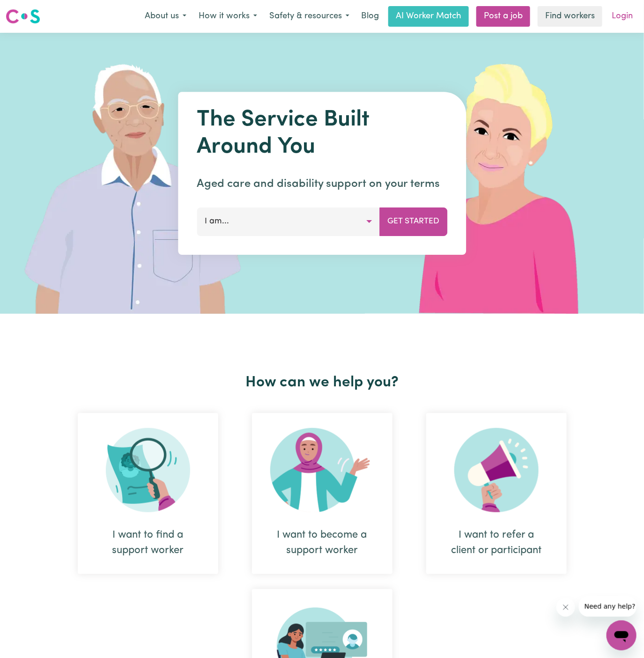 This screenshot has height=658, width=644. Describe the element at coordinates (370, 16) in the screenshot. I see `a: Blog` at that location.